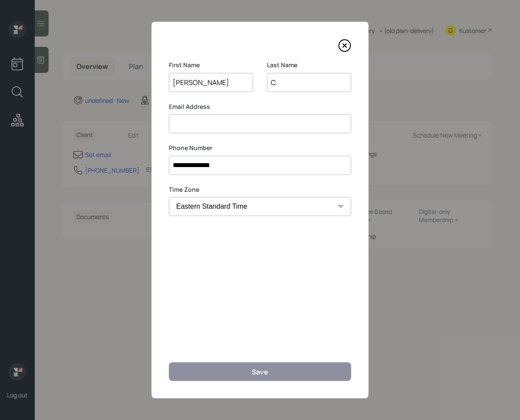 The width and height of the screenshot is (520, 420). I want to click on label: Time Zone, so click(260, 190).